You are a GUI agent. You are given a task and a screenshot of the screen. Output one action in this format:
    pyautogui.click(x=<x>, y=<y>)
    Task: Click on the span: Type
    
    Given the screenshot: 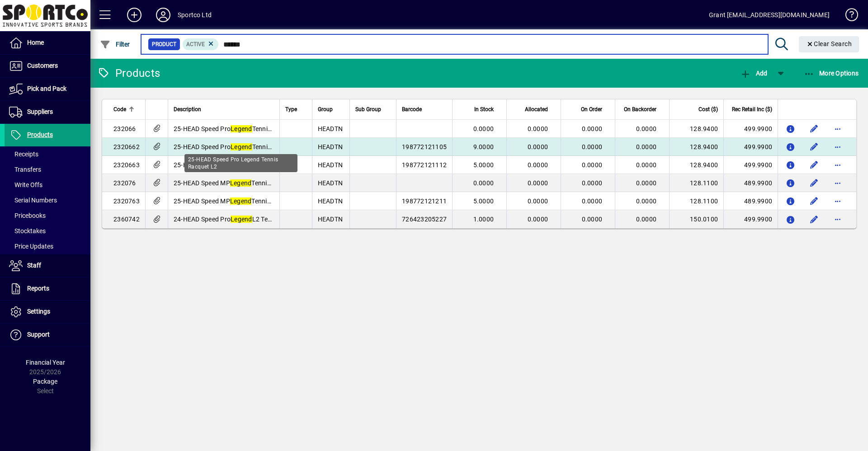 What is the action you would take?
    pyautogui.click(x=292, y=109)
    